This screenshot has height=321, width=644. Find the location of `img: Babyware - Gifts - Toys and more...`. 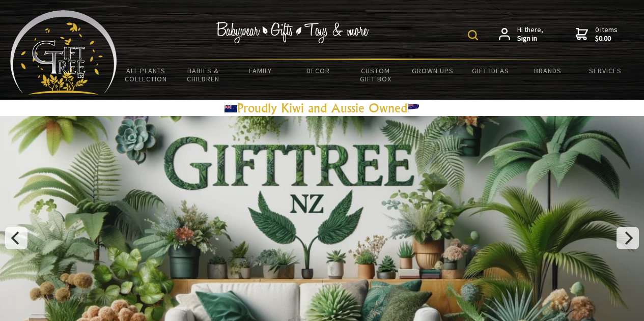

img: Babyware - Gifts - Toys and more... is located at coordinates (63, 53).